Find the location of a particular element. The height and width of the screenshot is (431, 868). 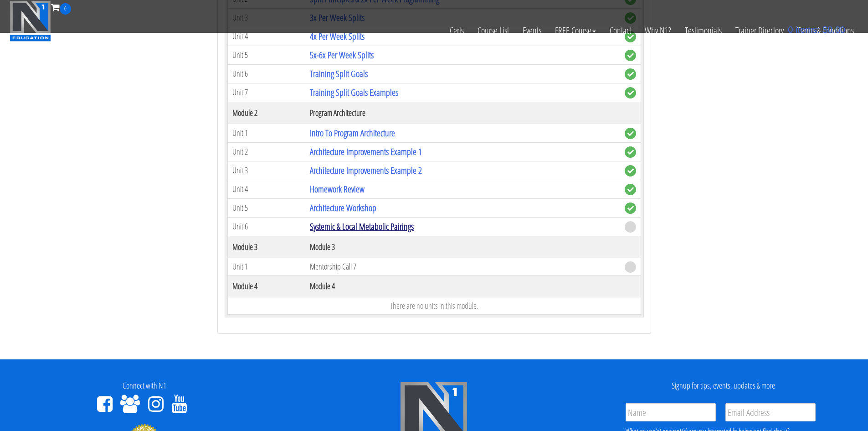

td: Mentorship Call 7 is located at coordinates (463, 266).